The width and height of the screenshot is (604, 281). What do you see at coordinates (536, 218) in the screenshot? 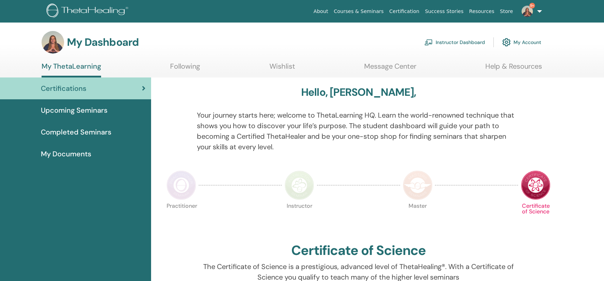
I see `p: Certificate of Science` at bounding box center [536, 218].